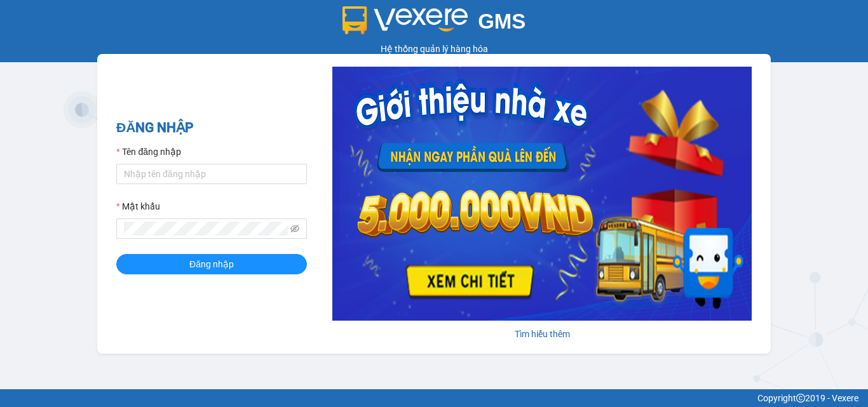 This screenshot has height=407, width=868. Describe the element at coordinates (138, 207) in the screenshot. I see `label: Mật khẩu` at that location.